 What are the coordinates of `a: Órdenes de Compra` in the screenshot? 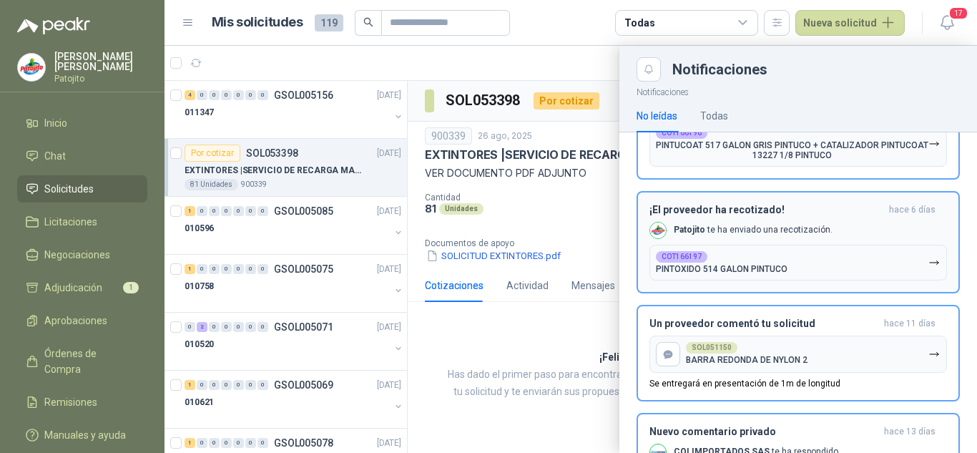 It's located at (82, 361).